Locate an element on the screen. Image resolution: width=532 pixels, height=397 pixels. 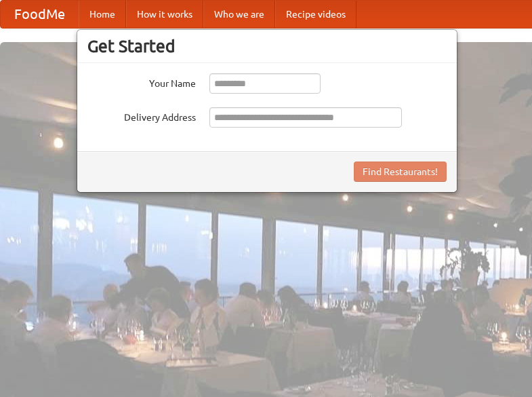
label: Your Name is located at coordinates (142, 81).